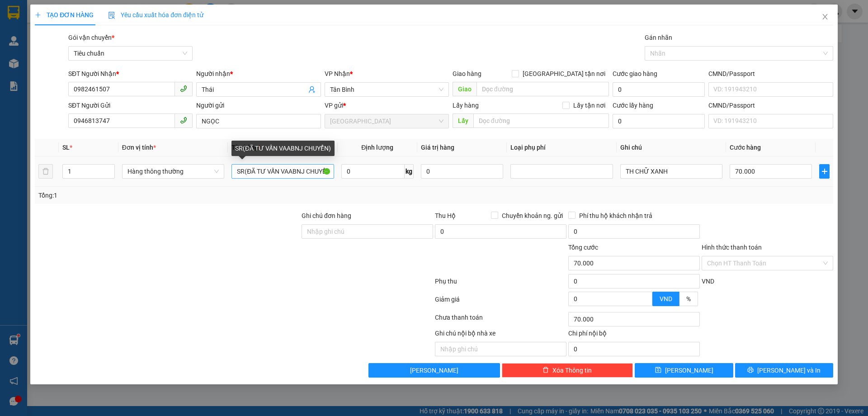 This screenshot has width=868, height=416. What do you see at coordinates (501, 320) in the screenshot?
I see `div: Chưa thanh toán` at bounding box center [501, 320].